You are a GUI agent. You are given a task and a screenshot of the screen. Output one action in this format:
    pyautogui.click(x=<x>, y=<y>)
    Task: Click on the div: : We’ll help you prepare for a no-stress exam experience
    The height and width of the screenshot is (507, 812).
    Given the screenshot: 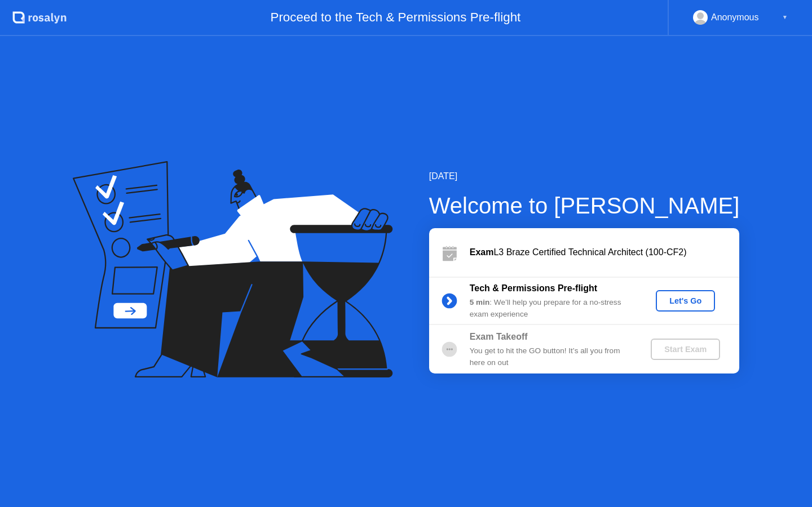 What is the action you would take?
    pyautogui.click(x=551, y=308)
    